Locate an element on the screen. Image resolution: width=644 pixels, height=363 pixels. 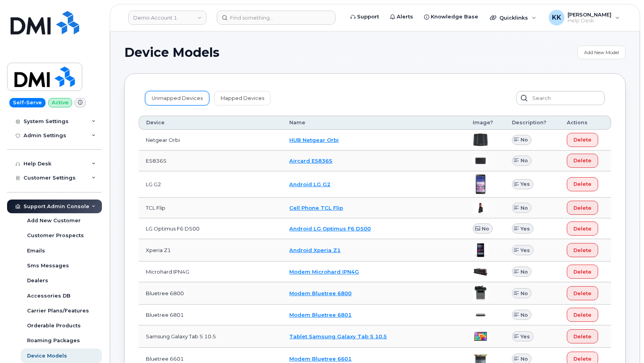
img: image20231002-4137094-8a63mw.jpeg is located at coordinates (481, 293).